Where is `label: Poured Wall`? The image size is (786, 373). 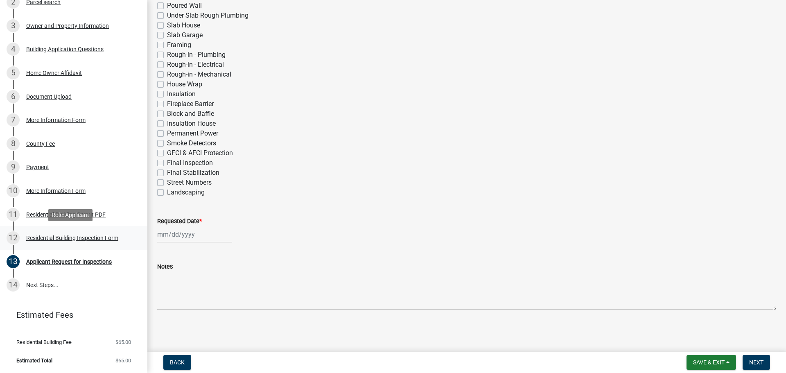
label: Poured Wall is located at coordinates (184, 6).